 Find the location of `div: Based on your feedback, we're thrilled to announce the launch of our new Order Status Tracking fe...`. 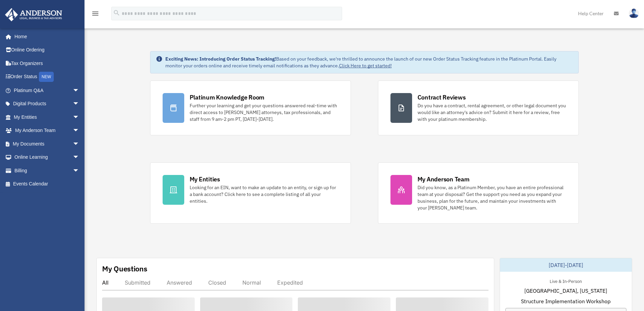

div: Based on your feedback, we're thrilled to announce the launch of our new Order Status Tracking fe... is located at coordinates (369, 62).